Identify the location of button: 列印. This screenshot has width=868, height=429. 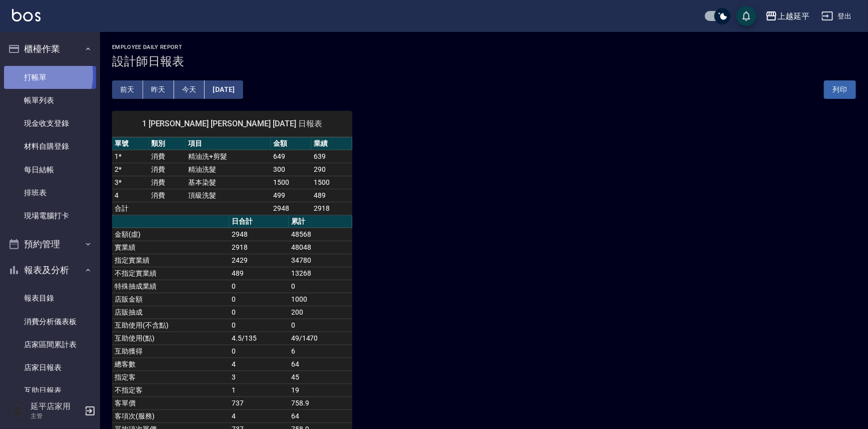
(840, 89).